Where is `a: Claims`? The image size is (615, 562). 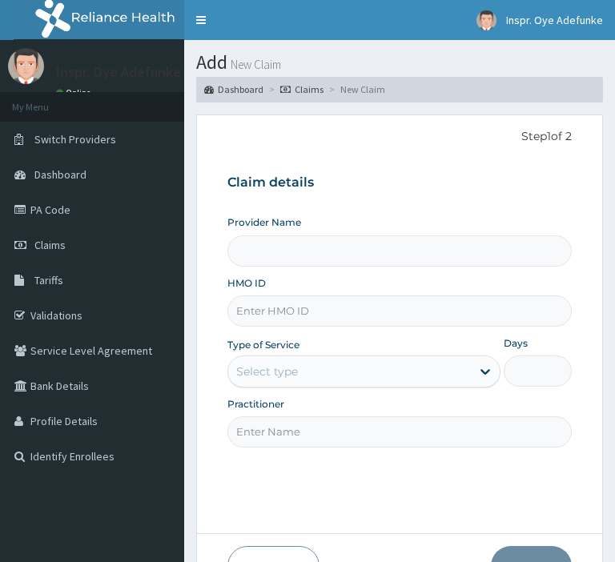
a: Claims is located at coordinates (302, 89).